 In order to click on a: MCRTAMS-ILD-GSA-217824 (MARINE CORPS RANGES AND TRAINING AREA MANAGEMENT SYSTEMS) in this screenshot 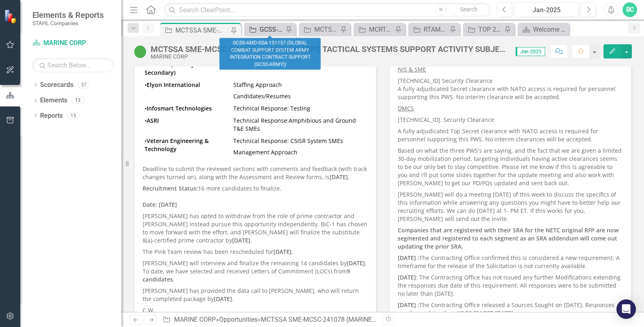, I will do `click(374, 29)`.